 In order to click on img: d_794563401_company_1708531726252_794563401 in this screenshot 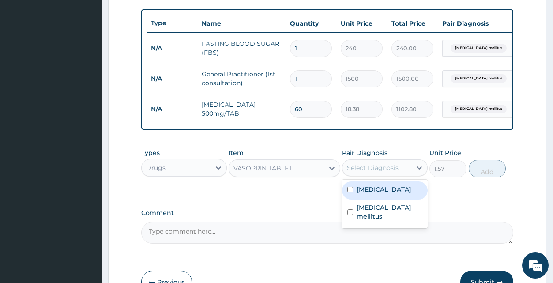, I will do `click(26, 55)`.